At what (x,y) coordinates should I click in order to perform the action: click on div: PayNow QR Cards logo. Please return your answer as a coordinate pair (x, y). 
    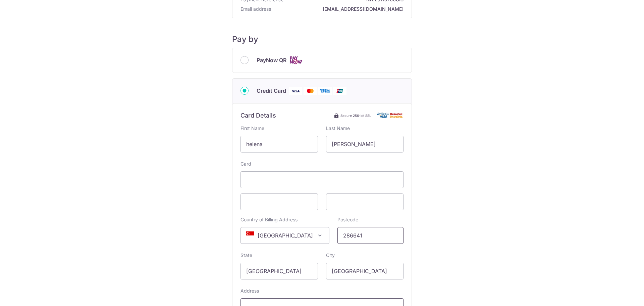
    Looking at the image, I should click on (322, 60).